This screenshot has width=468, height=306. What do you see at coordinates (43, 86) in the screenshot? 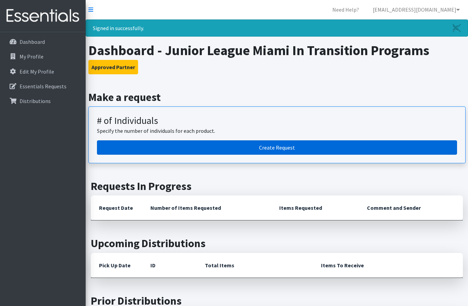
I see `a: Essentials Requests` at bounding box center [43, 86].